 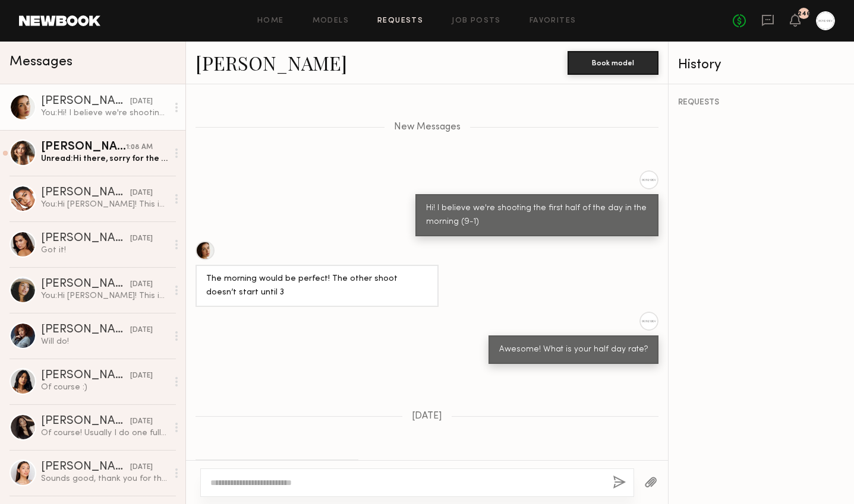 I want to click on div: Sounds good, thank you for the update!, so click(x=104, y=479).